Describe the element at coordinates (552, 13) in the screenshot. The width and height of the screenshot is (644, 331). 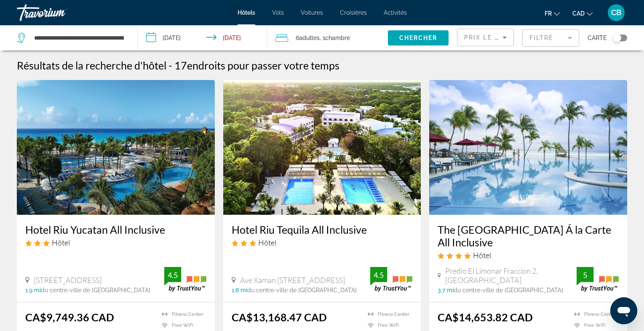
I see `button: Change language` at that location.